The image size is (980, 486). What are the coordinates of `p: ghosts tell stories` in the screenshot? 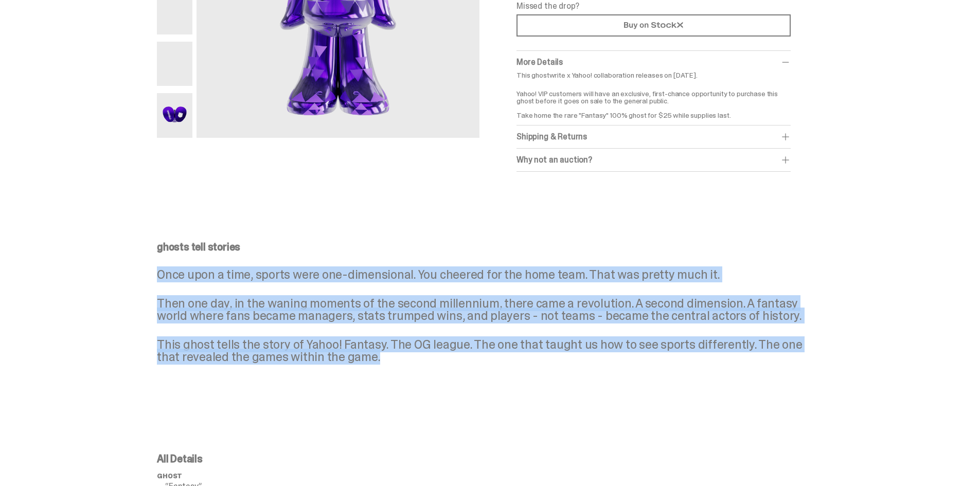 It's located at (486, 247).